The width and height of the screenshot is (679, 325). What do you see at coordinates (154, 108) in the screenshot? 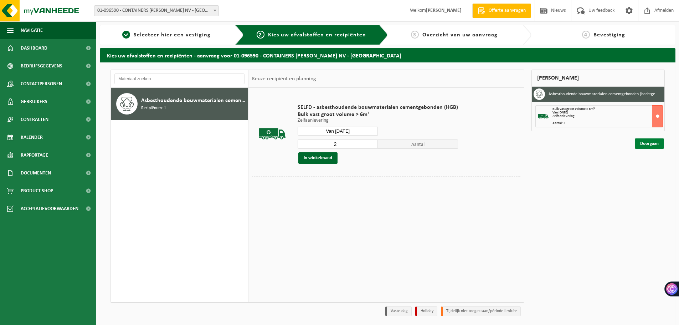
I see `span: Recipiënten: 1` at bounding box center [154, 108].